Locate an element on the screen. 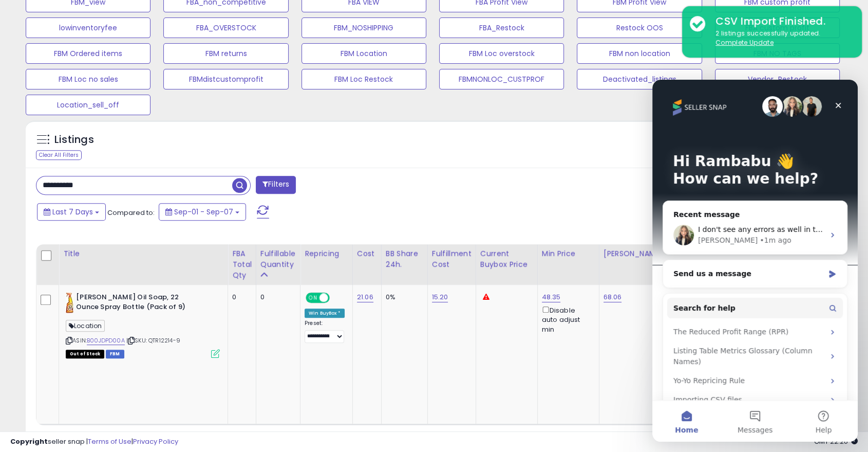 This screenshot has width=868, height=452. button: FBMNONLOC_CUSTPROF is located at coordinates (502, 79).